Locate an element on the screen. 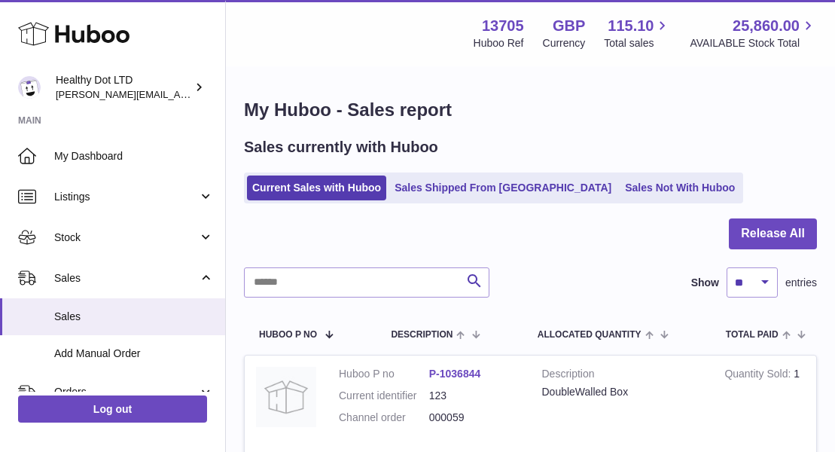 The image size is (835, 452). strong: GBP is located at coordinates (568, 26).